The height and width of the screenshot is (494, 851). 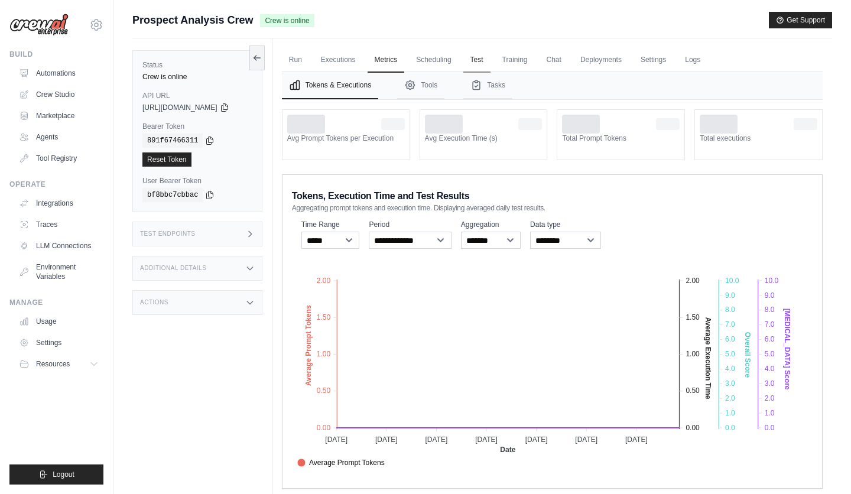 I want to click on h3: Test Endpoints, so click(x=168, y=234).